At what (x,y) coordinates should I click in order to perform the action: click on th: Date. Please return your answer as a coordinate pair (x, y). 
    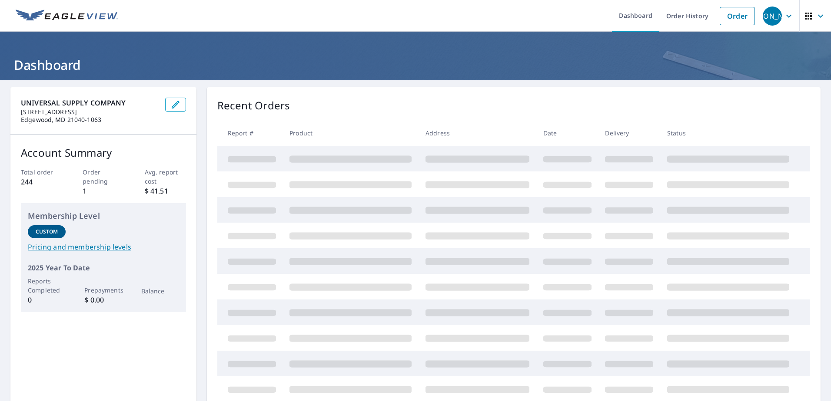
    Looking at the image, I should click on (567, 133).